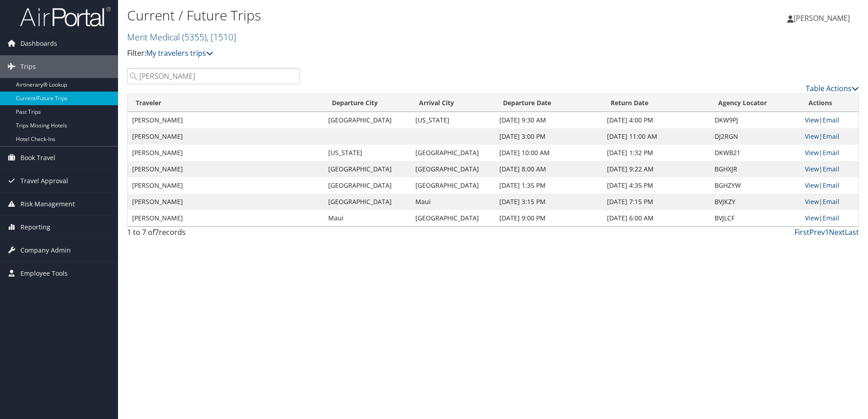  I want to click on a: My travelers trips, so click(180, 53).